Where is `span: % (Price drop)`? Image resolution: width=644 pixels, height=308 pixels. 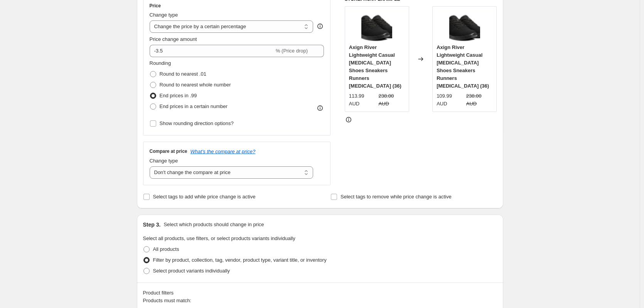 span: % (Price drop) is located at coordinates (291, 51).